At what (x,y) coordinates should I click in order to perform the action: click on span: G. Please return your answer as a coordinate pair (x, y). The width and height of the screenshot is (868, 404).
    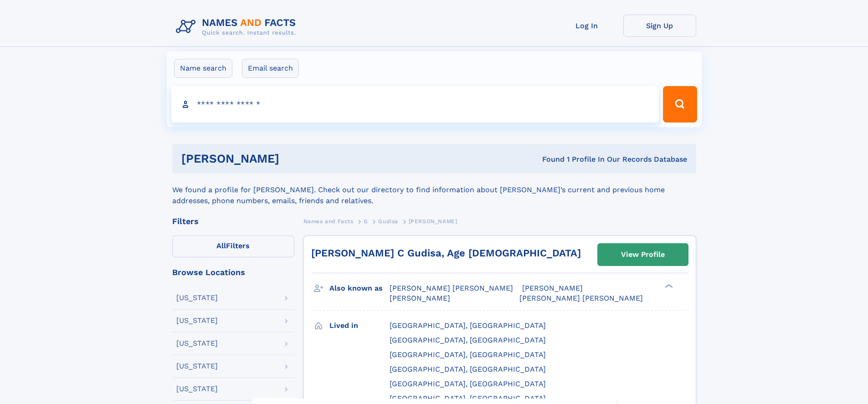
    Looking at the image, I should click on (366, 222).